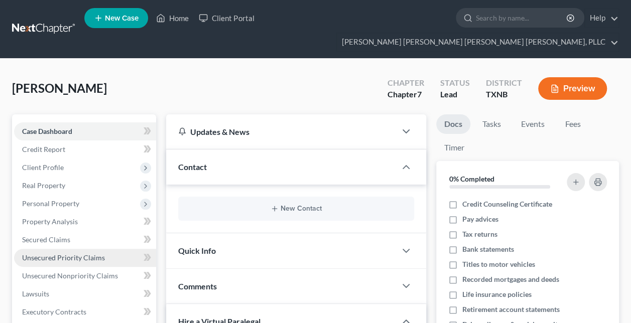 The image size is (631, 323). What do you see at coordinates (602, 18) in the screenshot?
I see `a: Help` at bounding box center [602, 18].